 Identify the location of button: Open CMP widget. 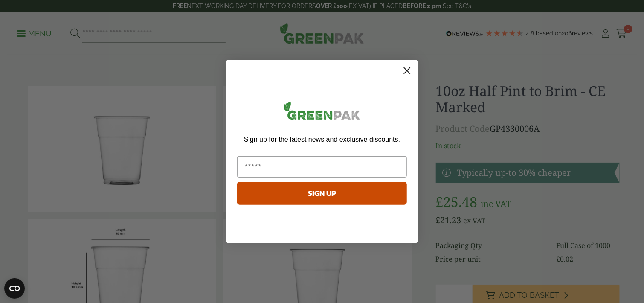
(15, 289).